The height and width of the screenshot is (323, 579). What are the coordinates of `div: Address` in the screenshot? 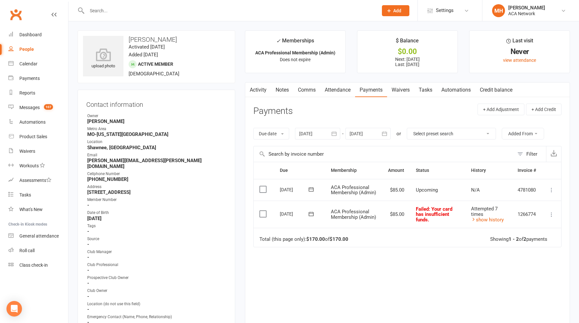 It's located at (157, 187).